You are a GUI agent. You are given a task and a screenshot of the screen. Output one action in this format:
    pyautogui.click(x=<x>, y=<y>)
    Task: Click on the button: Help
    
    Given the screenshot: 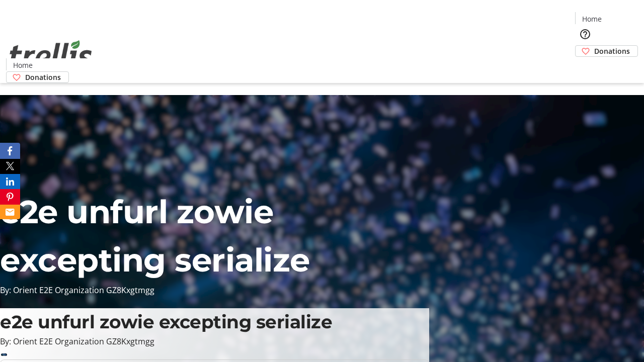 What is the action you would take?
    pyautogui.click(x=585, y=34)
    